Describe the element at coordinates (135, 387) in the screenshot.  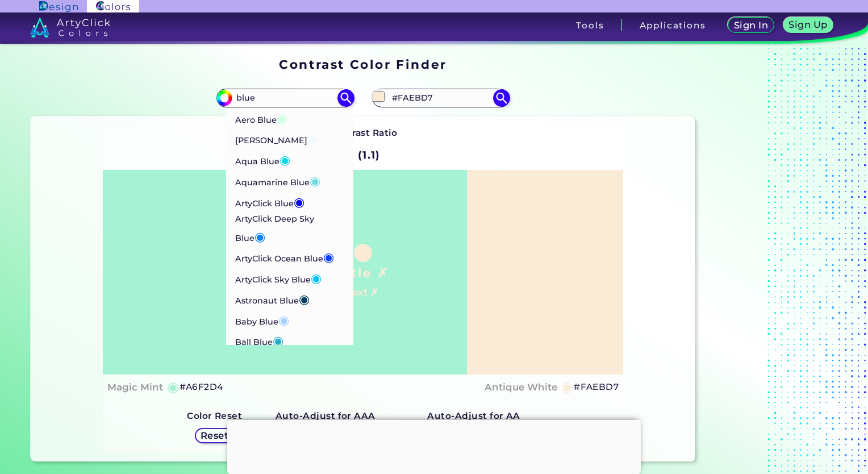
I see `h4: Magic Mint` at that location.